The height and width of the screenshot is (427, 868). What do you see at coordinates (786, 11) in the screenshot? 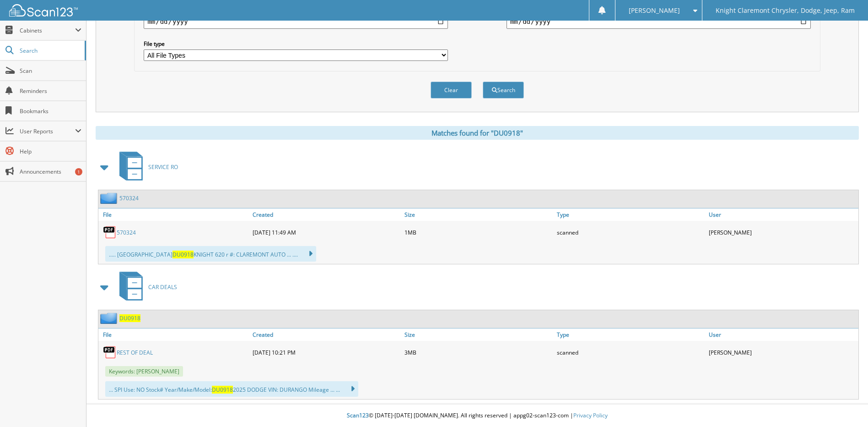
I see `span: Knight Claremont Chrysler, Dodge, Jeep, Ram` at bounding box center [786, 11].